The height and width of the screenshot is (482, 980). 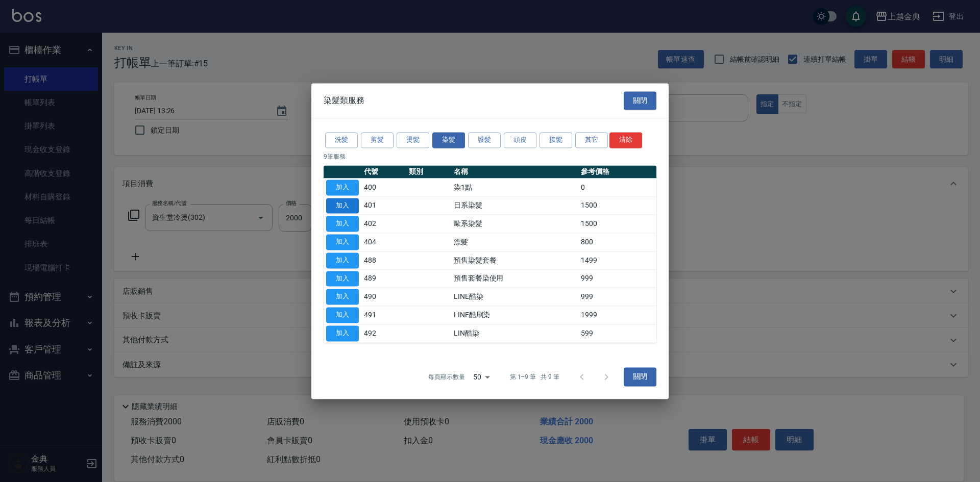 I want to click on td: 0, so click(x=617, y=188).